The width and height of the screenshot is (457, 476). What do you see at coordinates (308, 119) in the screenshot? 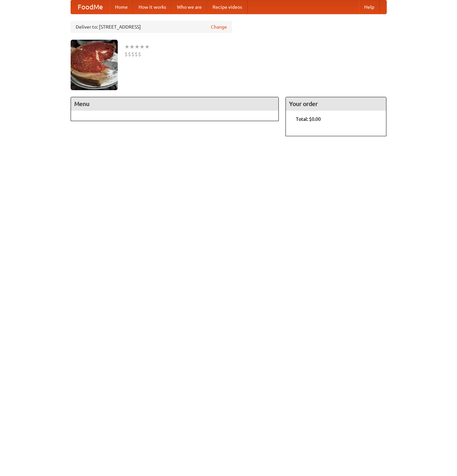
I see `b: Total: $0.00` at bounding box center [308, 119].